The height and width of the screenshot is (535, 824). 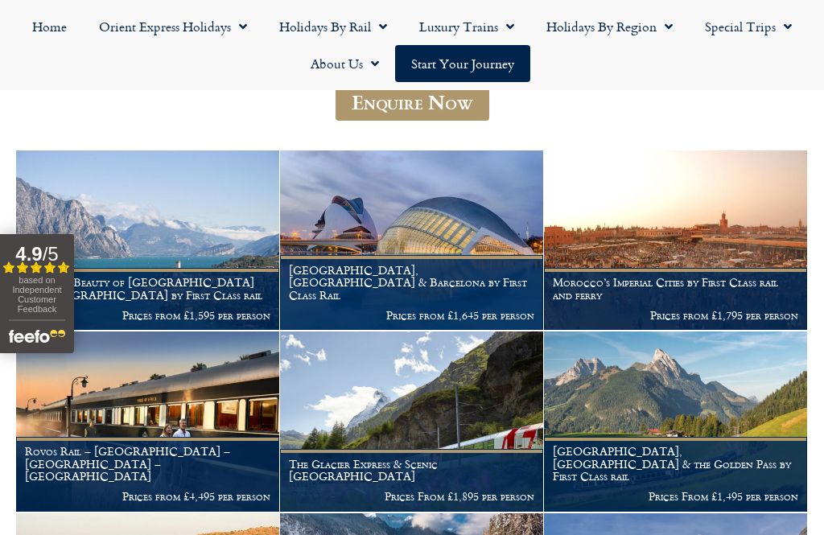 I want to click on a: Morocco’s Imperial Cities by First Class rail and ferry Prices from £1,795 per person, so click(x=676, y=241).